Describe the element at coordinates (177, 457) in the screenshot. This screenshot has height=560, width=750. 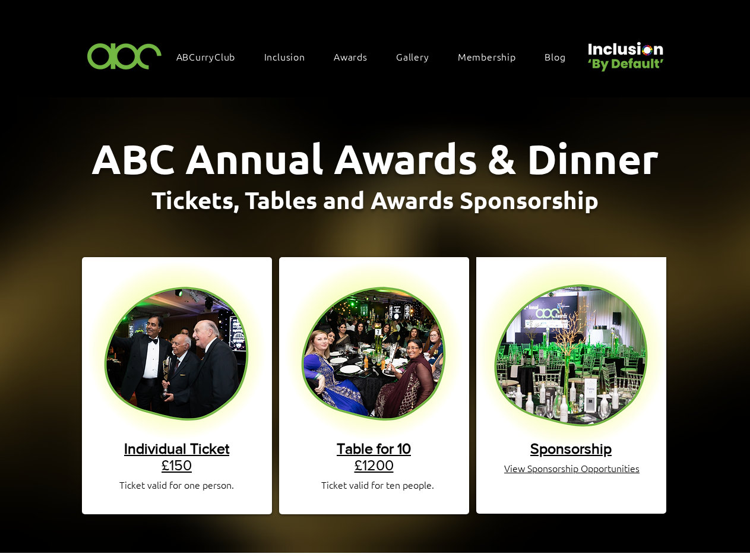
I see `a: Individual Ticket£150` at that location.